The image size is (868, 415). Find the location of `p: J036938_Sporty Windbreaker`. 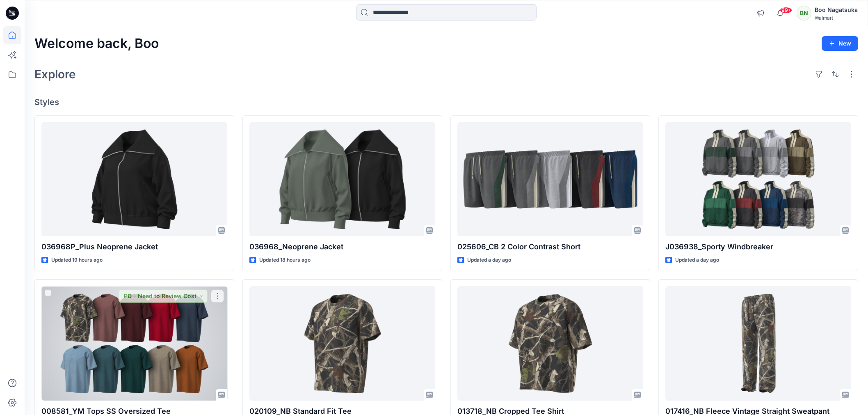

p: J036938_Sporty Windbreaker is located at coordinates (758, 247).